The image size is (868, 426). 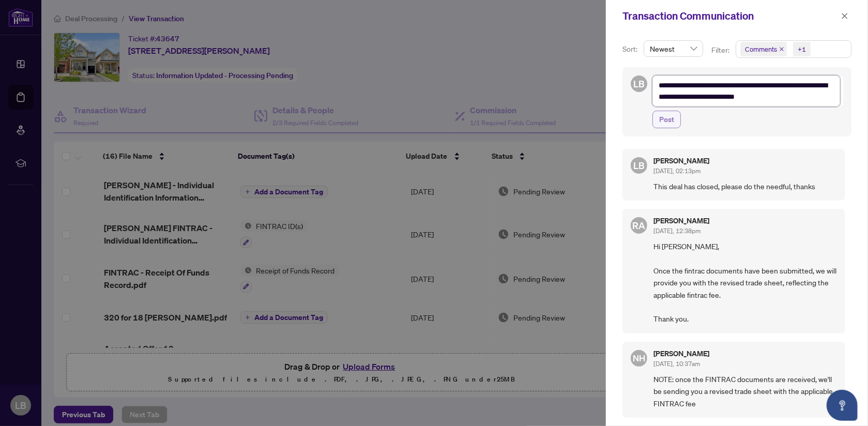 I want to click on span: This deal has closed, please do the needful, thanks, so click(x=744, y=186).